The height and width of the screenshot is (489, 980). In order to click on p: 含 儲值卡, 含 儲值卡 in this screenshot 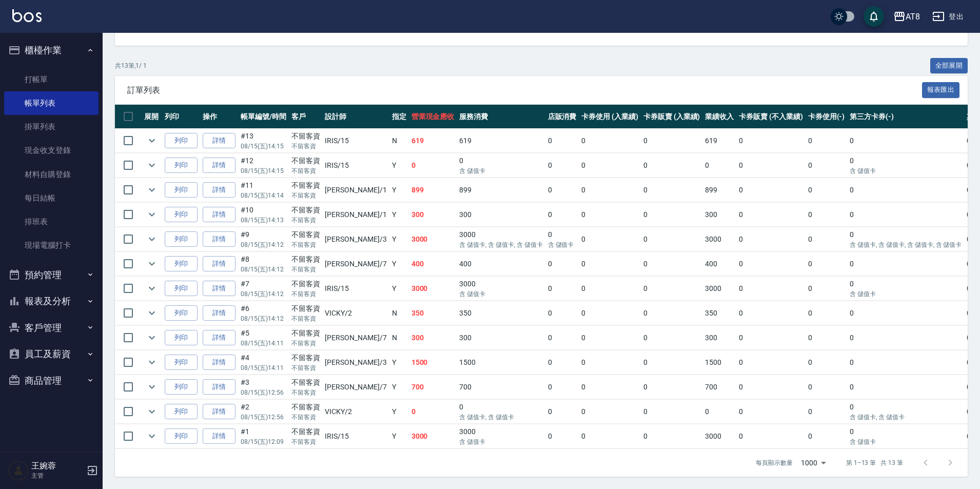, I will do `click(906, 417)`.